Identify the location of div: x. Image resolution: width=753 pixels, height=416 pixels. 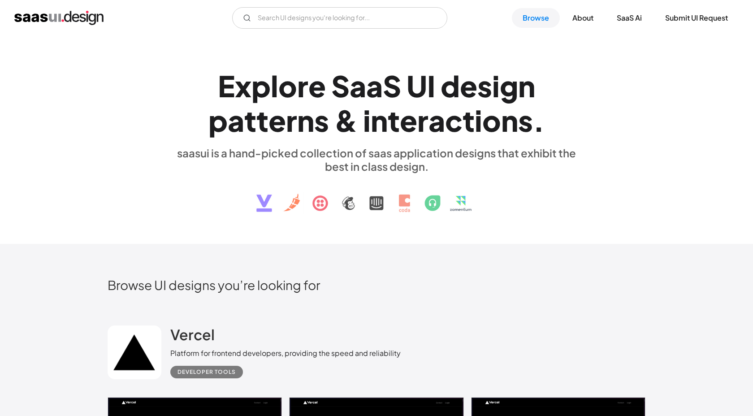
(243, 86).